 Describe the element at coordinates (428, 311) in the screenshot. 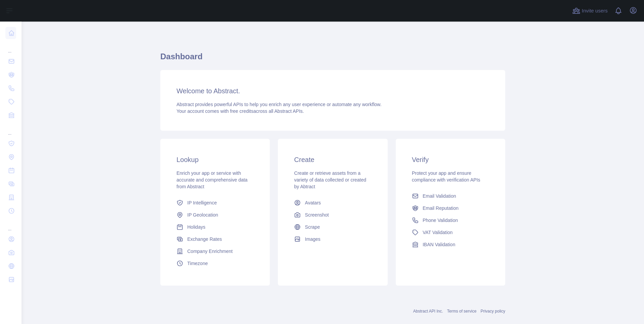

I see `a: Abstract API Inc.` at that location.